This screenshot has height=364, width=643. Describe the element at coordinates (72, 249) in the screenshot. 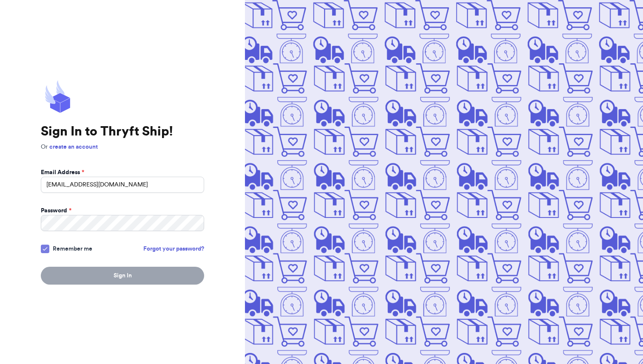

I see `span: Remember me` at that location.